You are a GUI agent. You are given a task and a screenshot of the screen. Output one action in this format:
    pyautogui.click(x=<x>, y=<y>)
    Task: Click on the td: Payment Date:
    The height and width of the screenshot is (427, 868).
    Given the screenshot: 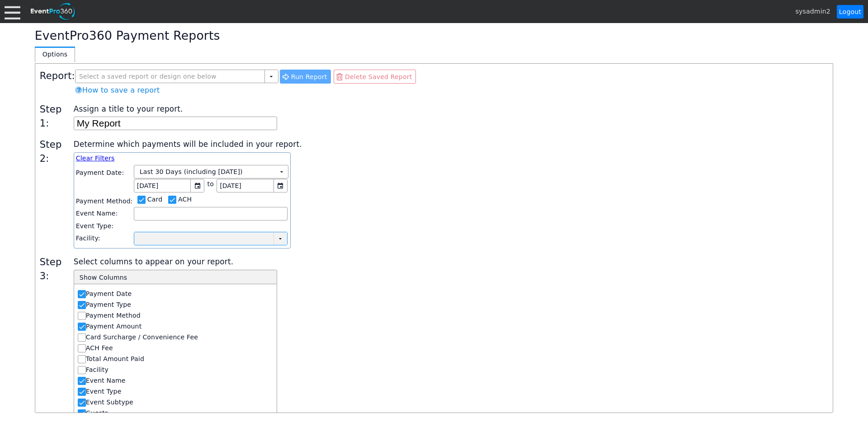 What is the action you would take?
    pyautogui.click(x=105, y=178)
    